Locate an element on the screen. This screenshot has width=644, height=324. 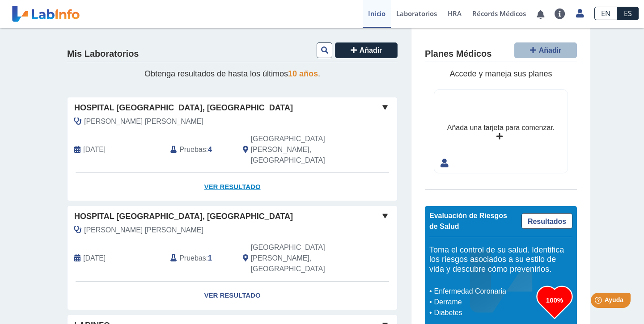
span: Obtenga resultados de hasta los últimos . is located at coordinates (232, 74).